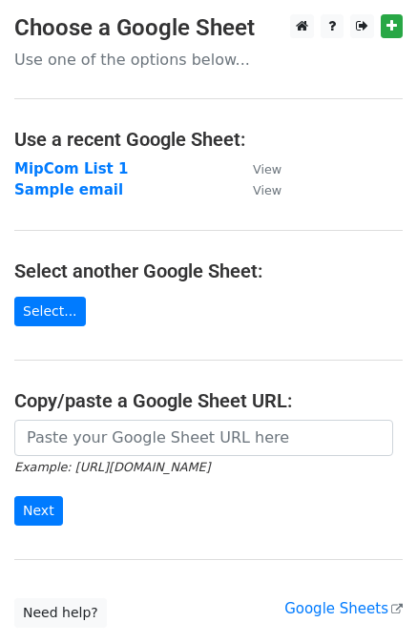  I want to click on input: Next, so click(38, 510).